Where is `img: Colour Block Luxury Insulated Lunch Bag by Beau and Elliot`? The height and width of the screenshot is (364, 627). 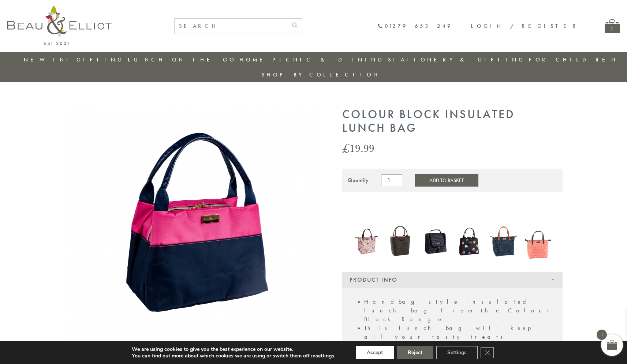 img: Colour Block Luxury Insulated Lunch Bag by Beau and Elliot is located at coordinates (193, 236).